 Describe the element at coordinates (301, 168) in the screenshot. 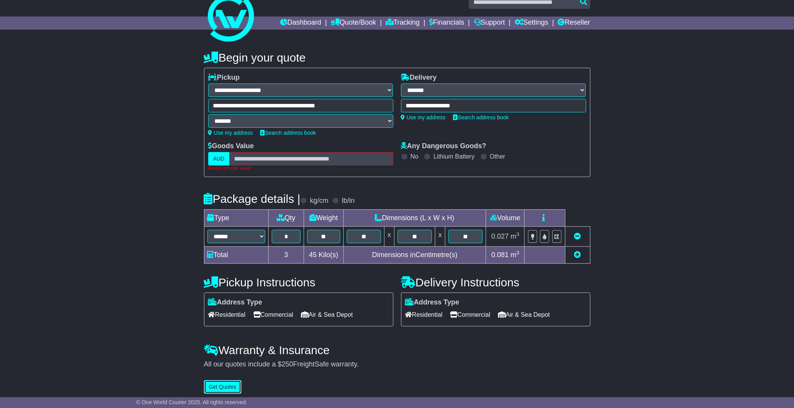

I see `div: Please provide value` at that location.